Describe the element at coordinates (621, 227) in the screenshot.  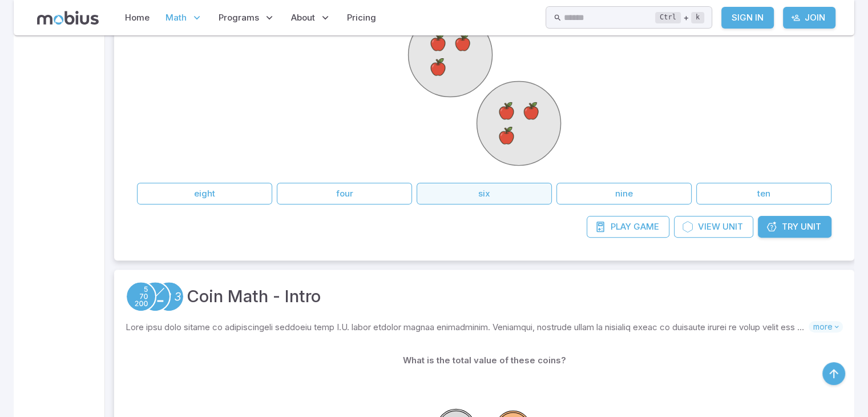
I see `span: Play` at that location.